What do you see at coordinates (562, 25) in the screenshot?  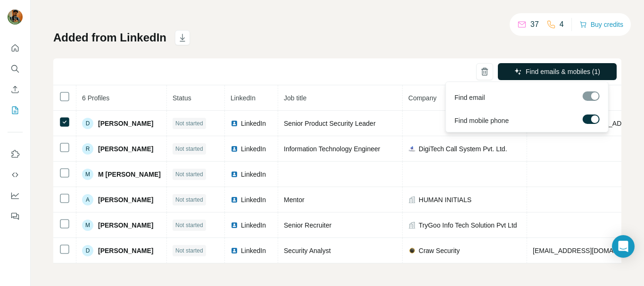 I see `p: 4` at bounding box center [562, 25].